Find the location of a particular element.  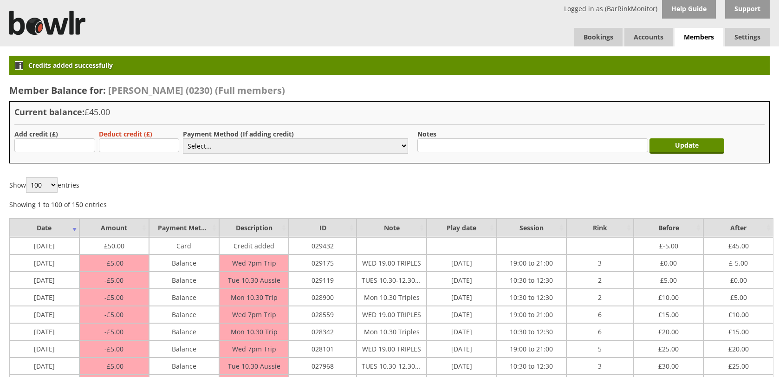

td: 028101 is located at coordinates (323, 349).